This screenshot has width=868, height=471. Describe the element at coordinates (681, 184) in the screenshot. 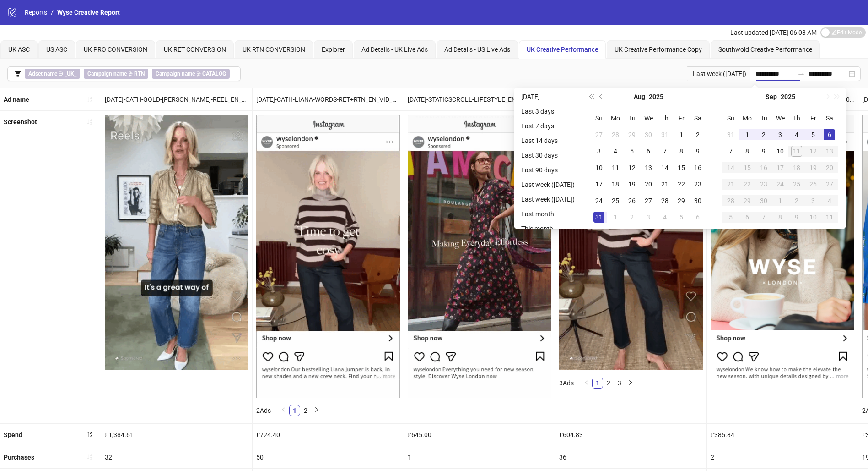

I see `td: 2025-08-22` at that location.